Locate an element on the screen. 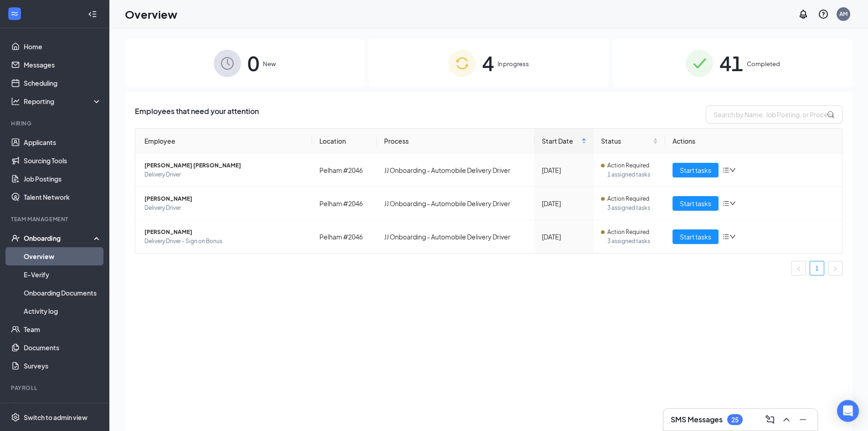 The image size is (868, 431). span: right is located at coordinates (835, 268).